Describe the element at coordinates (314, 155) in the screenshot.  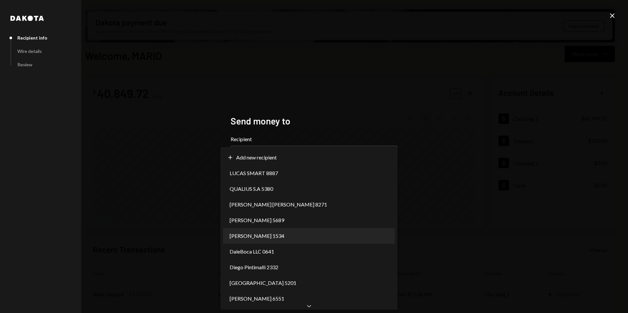
I see `button: Recipient` at that location.